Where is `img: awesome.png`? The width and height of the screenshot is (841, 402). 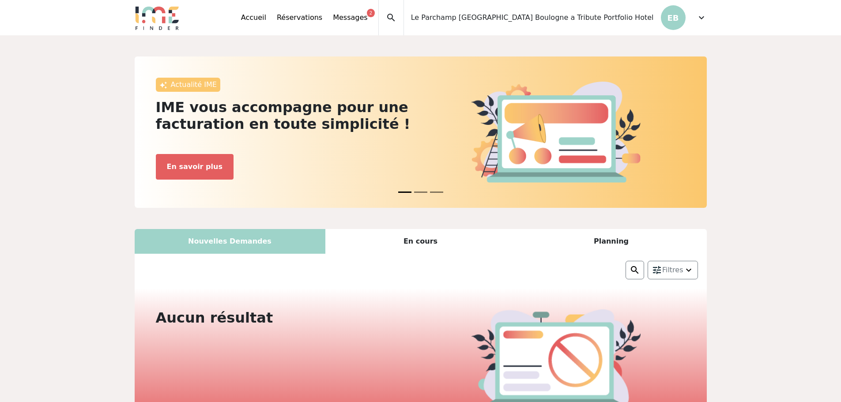 img: awesome.png is located at coordinates (163, 85).